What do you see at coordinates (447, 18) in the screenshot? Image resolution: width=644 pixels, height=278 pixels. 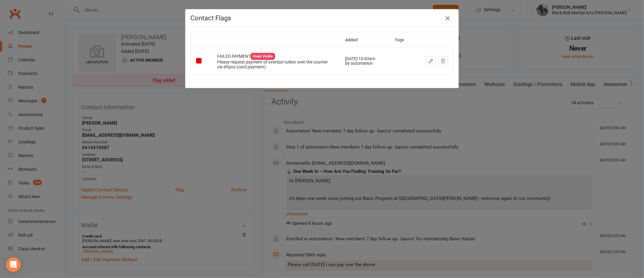 I see `button: Close` at bounding box center [447, 18].